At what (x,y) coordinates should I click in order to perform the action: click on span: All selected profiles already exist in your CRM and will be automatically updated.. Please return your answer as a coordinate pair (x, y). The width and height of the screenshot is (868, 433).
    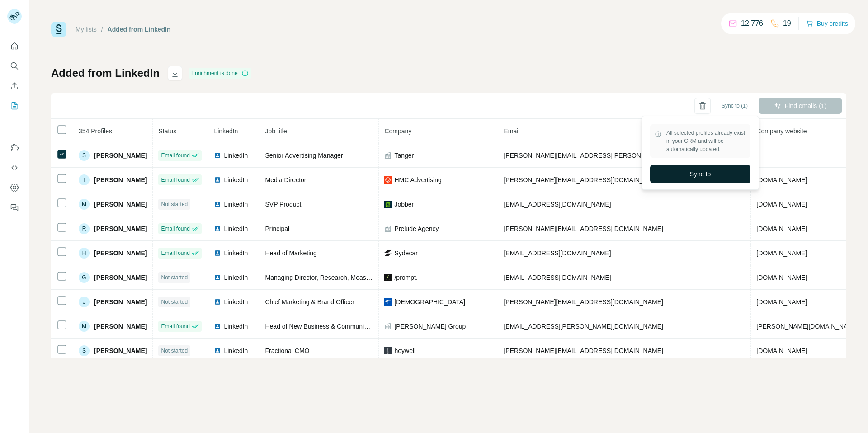
    Looking at the image, I should click on (706, 141).